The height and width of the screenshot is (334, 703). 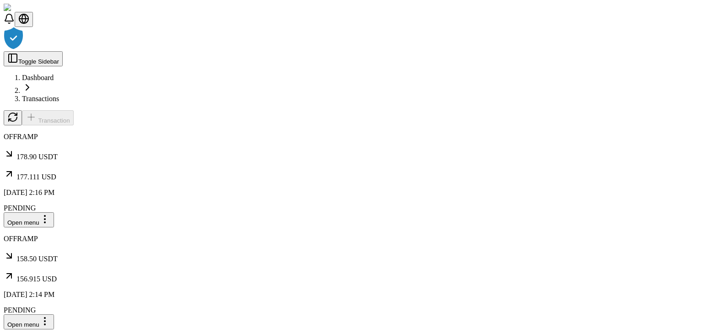 What do you see at coordinates (352, 175) in the screenshot?
I see `p: 177.111 USD` at bounding box center [352, 175].